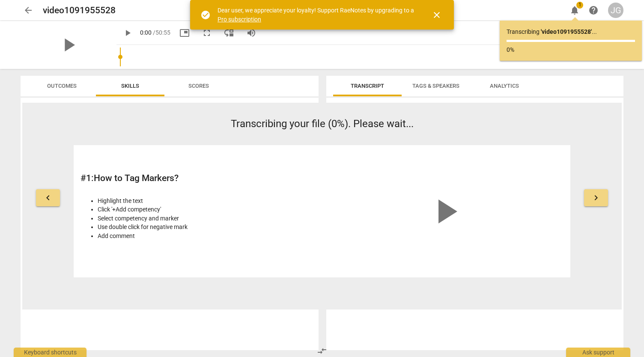 The height and width of the screenshot is (357, 644). Describe the element at coordinates (594, 10) in the screenshot. I see `span: help` at that location.